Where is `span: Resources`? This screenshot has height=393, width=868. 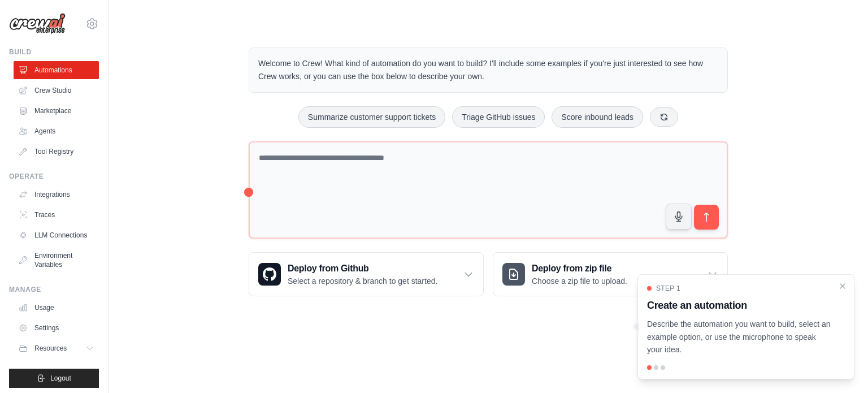
span: Resources is located at coordinates (51, 348).